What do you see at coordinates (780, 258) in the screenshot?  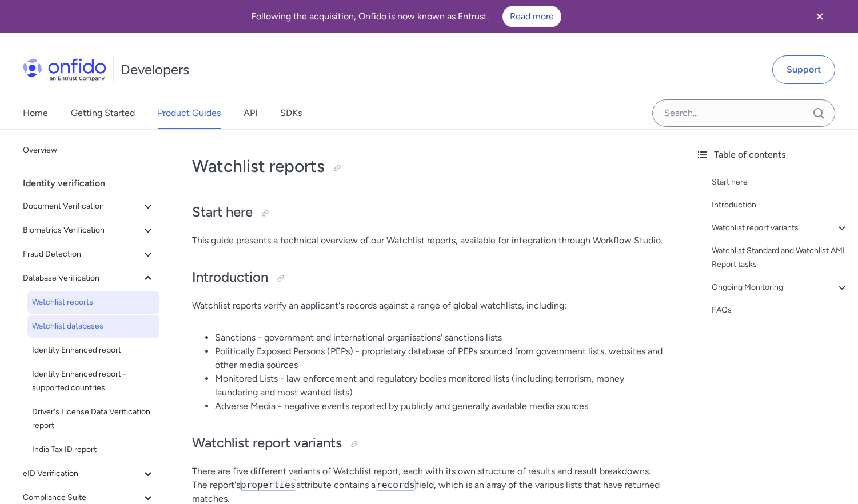 I see `a: Watchlist Standard and Watchlist AML Report tasks` at bounding box center [780, 258].